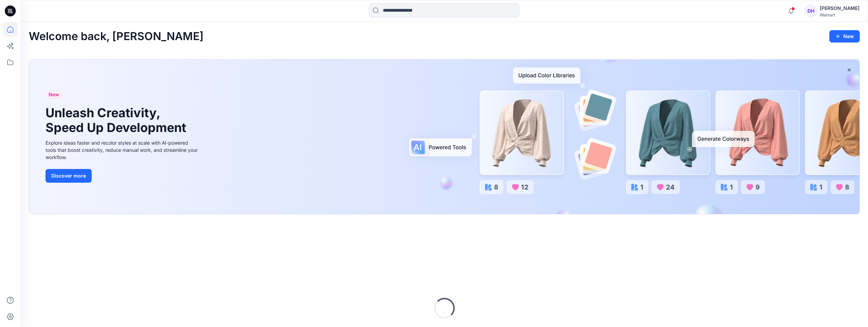 Image resolution: width=868 pixels, height=327 pixels. What do you see at coordinates (811, 11) in the screenshot?
I see `div: DH` at bounding box center [811, 11].